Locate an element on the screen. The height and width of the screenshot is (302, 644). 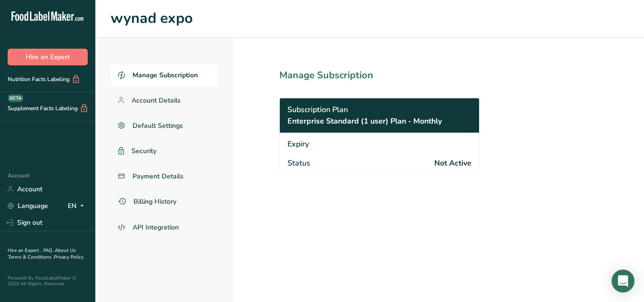
a: Default Settings is located at coordinates (164, 125).